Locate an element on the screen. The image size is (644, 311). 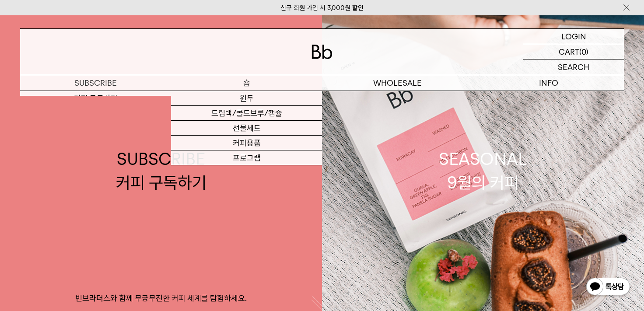
p: SEARCH is located at coordinates (573, 67).